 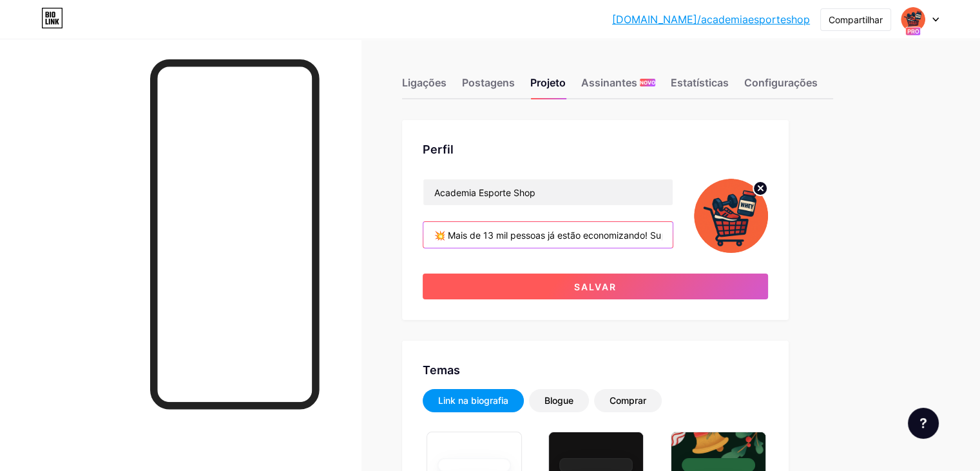 I want to click on font: Estatísticas, so click(x=700, y=83).